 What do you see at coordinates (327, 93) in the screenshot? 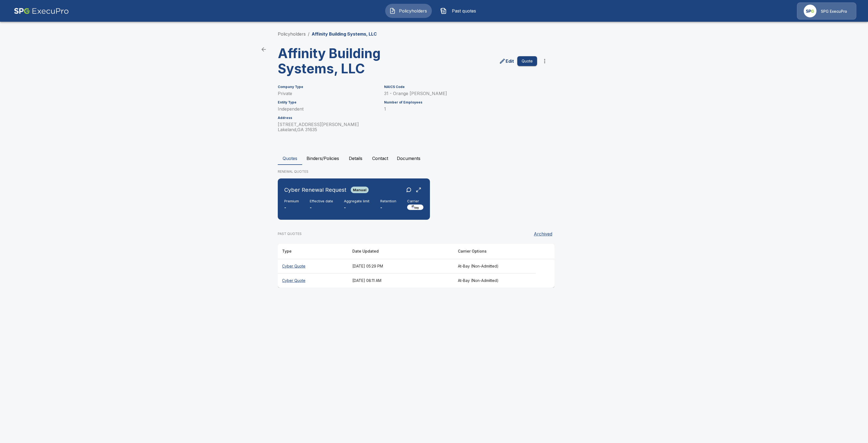
I see `p: Private` at bounding box center [327, 93].